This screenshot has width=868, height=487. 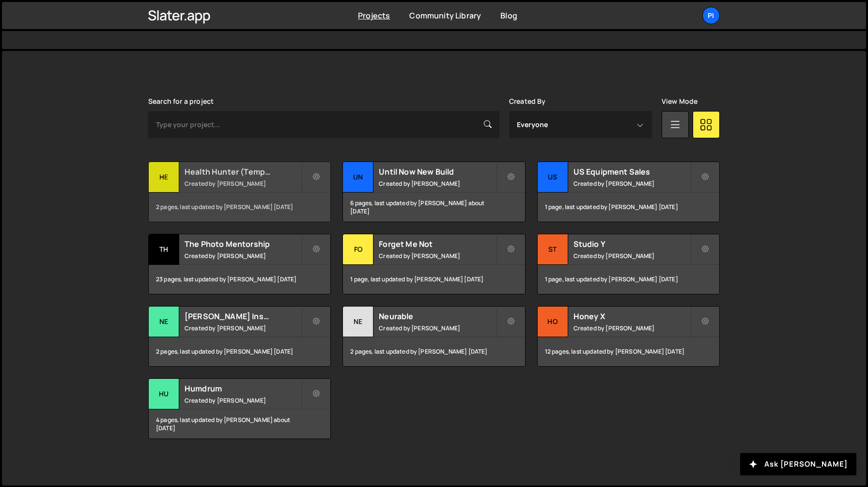 What do you see at coordinates (679, 101) in the screenshot?
I see `label: View Mode` at bounding box center [679, 101].